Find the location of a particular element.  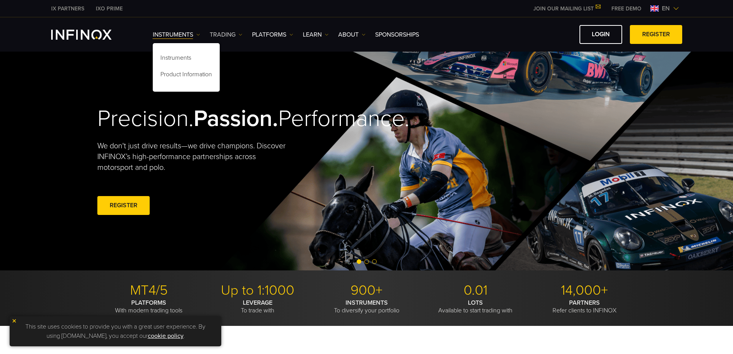

span: en is located at coordinates (666, 8).